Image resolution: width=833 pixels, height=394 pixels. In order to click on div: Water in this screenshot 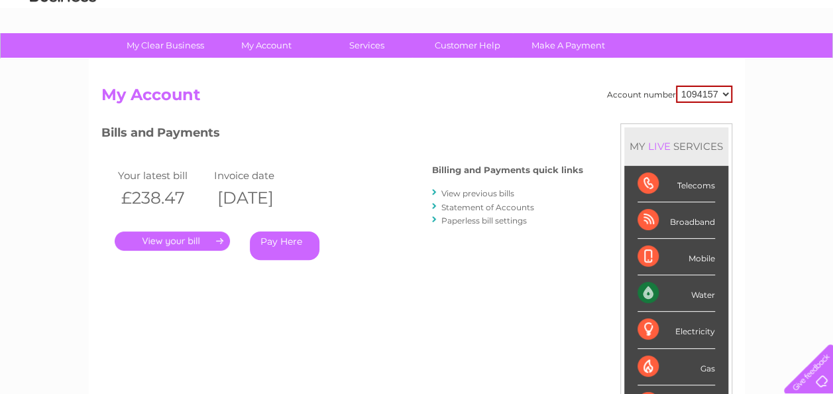, I will do `click(676, 293)`.